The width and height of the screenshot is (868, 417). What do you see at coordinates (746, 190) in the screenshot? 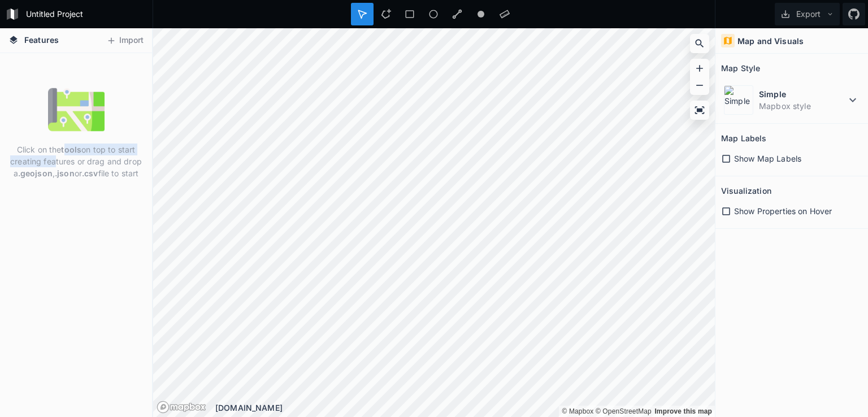
I see `h2: Visualization` at bounding box center [746, 190].